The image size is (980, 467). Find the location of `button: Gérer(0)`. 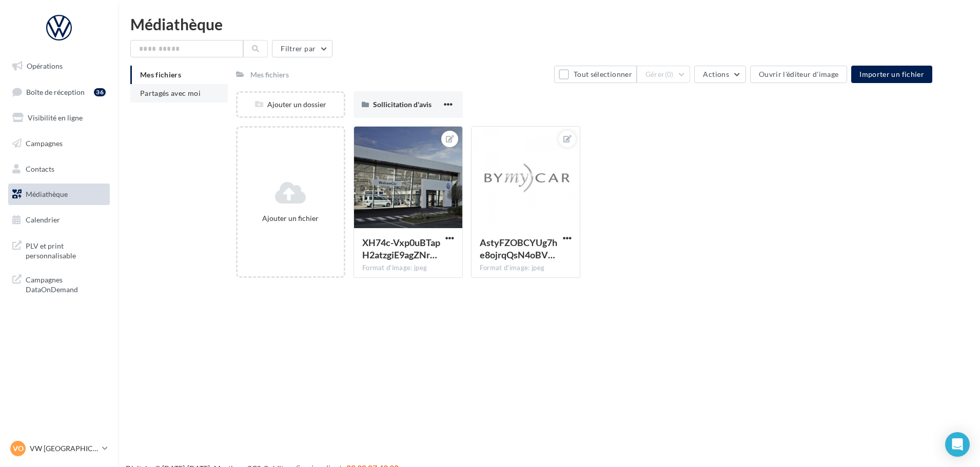

button: Gérer(0) is located at coordinates (663, 74).